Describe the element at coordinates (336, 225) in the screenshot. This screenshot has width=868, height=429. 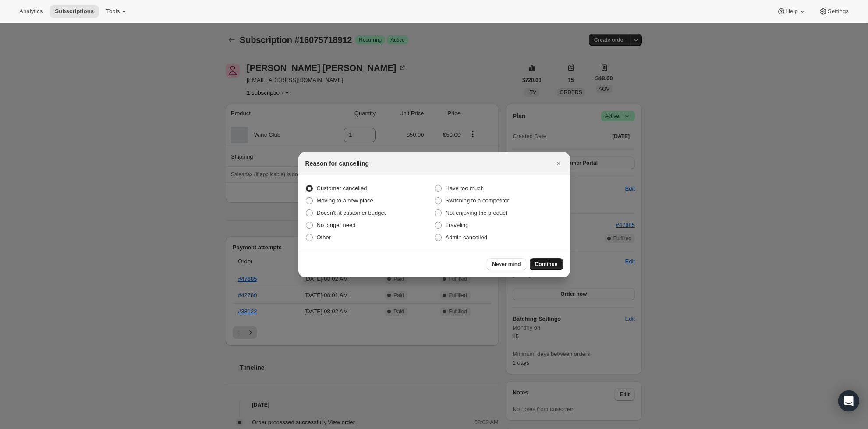
I see `span: No longer need` at that location.